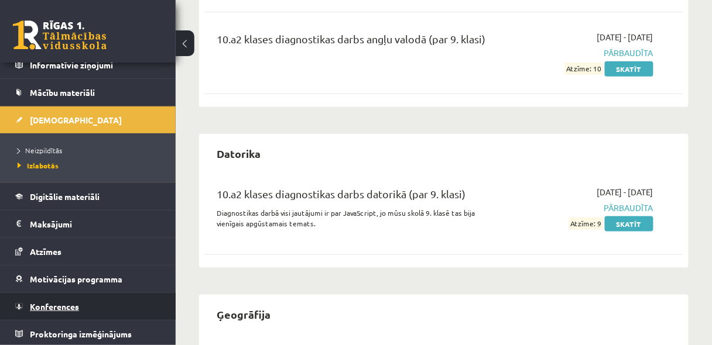 Image resolution: width=712 pixels, height=345 pixels. I want to click on div: 10.a2 klases diagnostikas darbs datorikā (par 9. klasi), so click(359, 197).